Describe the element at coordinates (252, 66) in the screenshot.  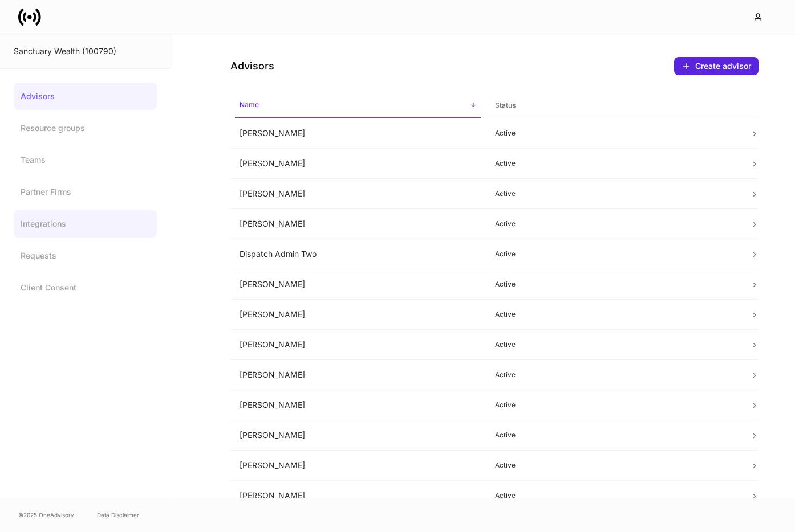
I see `h4: Advisors` at that location.